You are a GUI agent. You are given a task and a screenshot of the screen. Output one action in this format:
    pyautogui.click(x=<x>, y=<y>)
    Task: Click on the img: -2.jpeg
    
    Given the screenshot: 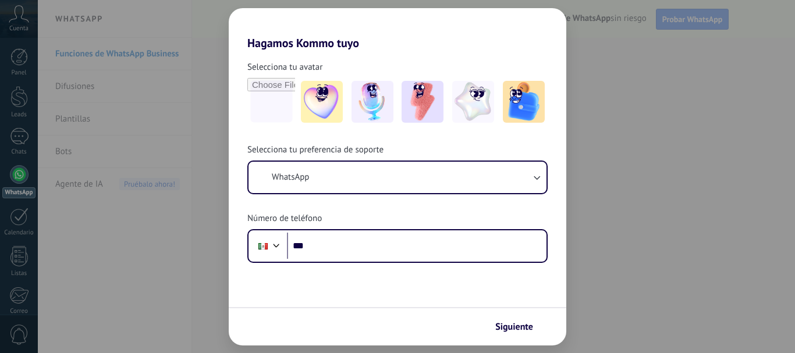 What is the action you would take?
    pyautogui.click(x=372, y=102)
    